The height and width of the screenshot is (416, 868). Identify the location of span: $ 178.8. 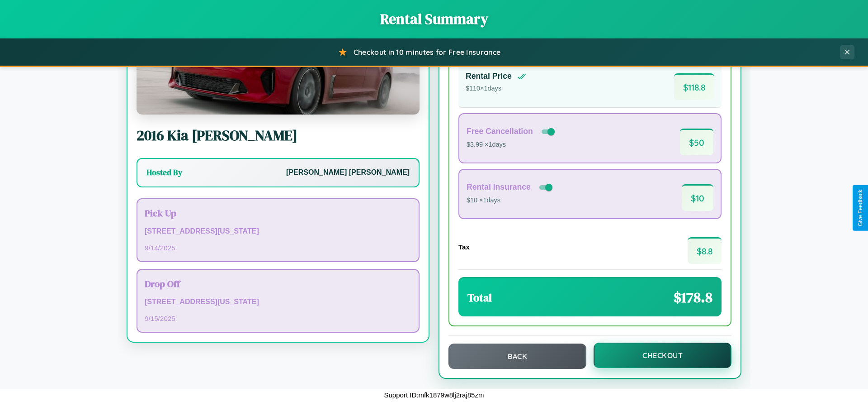
(693, 297).